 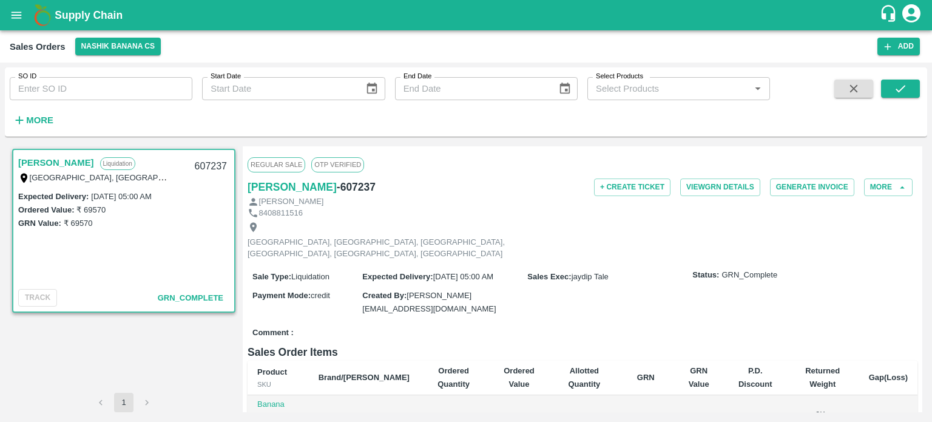 What do you see at coordinates (273, 333) in the screenshot?
I see `label: Comment :` at bounding box center [273, 333].